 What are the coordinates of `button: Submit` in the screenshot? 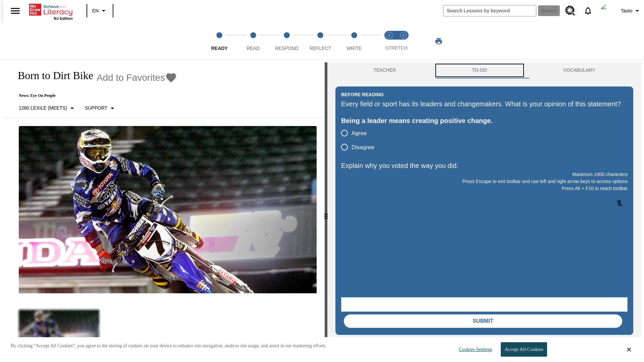 It's located at (483, 321).